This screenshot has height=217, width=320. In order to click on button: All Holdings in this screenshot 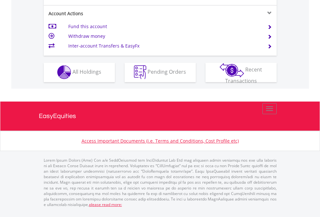, I will do `click(79, 72)`.